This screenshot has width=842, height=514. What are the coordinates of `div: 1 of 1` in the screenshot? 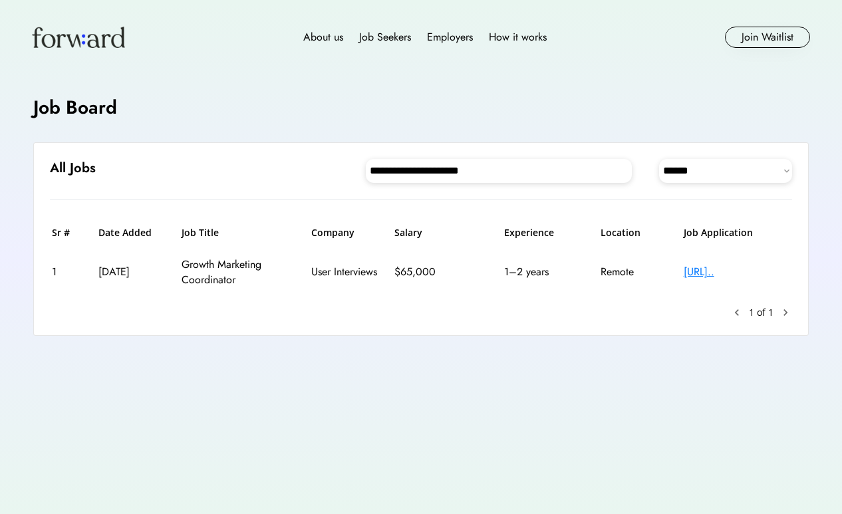 It's located at (761, 313).